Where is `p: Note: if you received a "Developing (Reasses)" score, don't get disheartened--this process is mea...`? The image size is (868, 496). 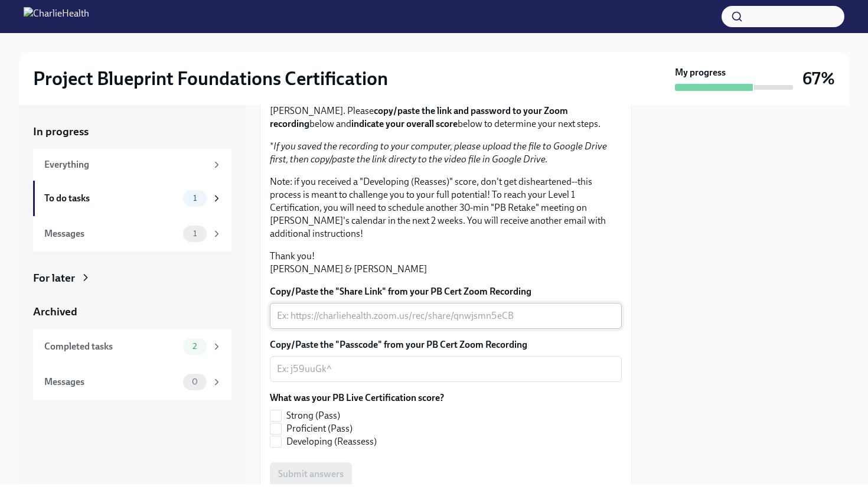 p: Note: if you received a "Developing (Reasses)" score, don't get disheartened--this process is mea... is located at coordinates (446, 208).